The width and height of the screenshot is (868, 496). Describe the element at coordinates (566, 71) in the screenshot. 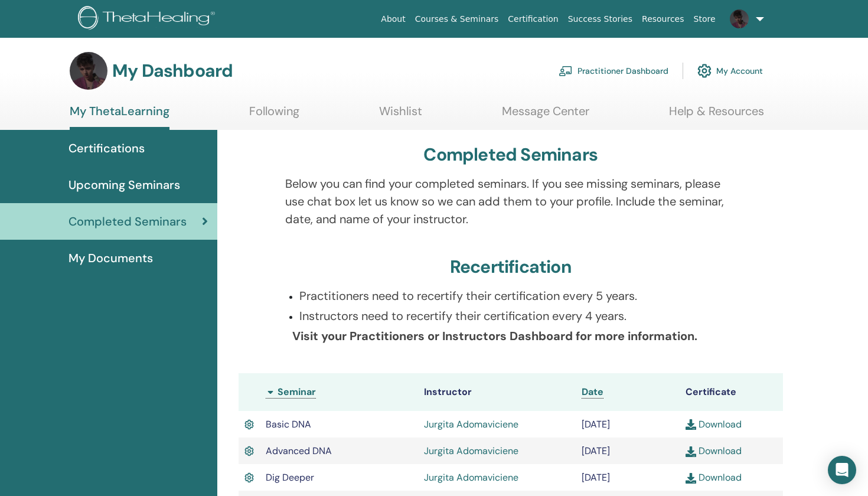

I see `img: chalkboard-teacher.svg` at that location.